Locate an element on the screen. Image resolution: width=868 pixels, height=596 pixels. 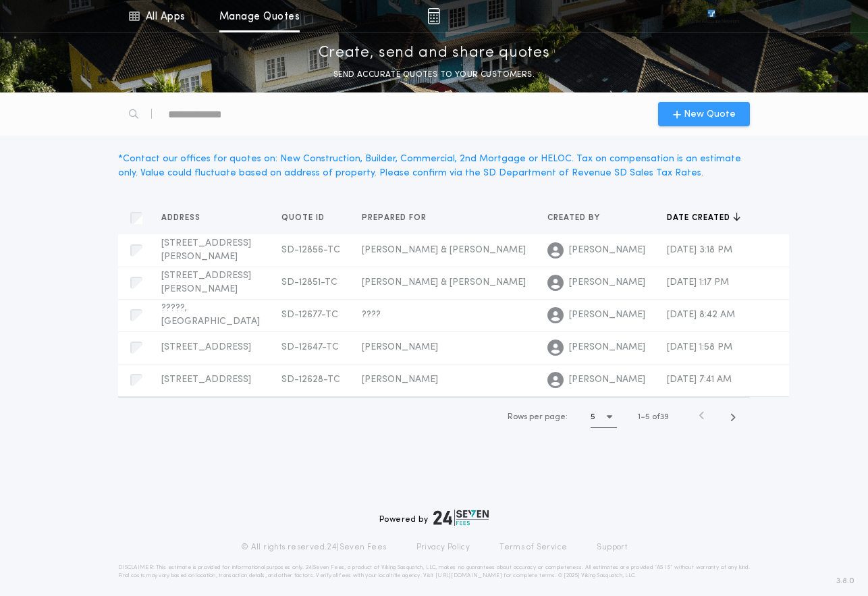
button: Quote ID is located at coordinates (308, 218).